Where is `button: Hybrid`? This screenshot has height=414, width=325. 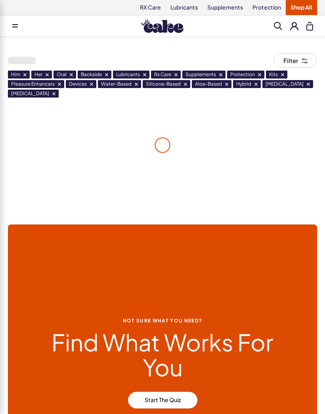
button: Hybrid is located at coordinates (247, 84).